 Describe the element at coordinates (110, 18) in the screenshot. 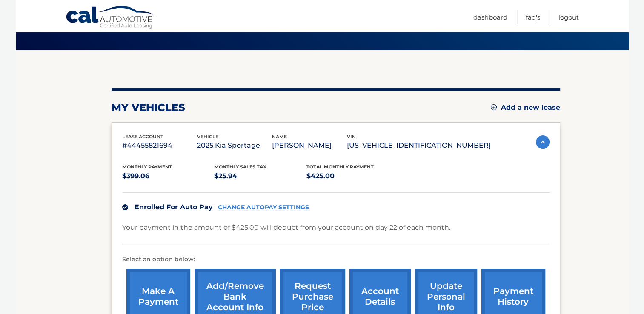

I see `a: Cal Automotive` at that location.